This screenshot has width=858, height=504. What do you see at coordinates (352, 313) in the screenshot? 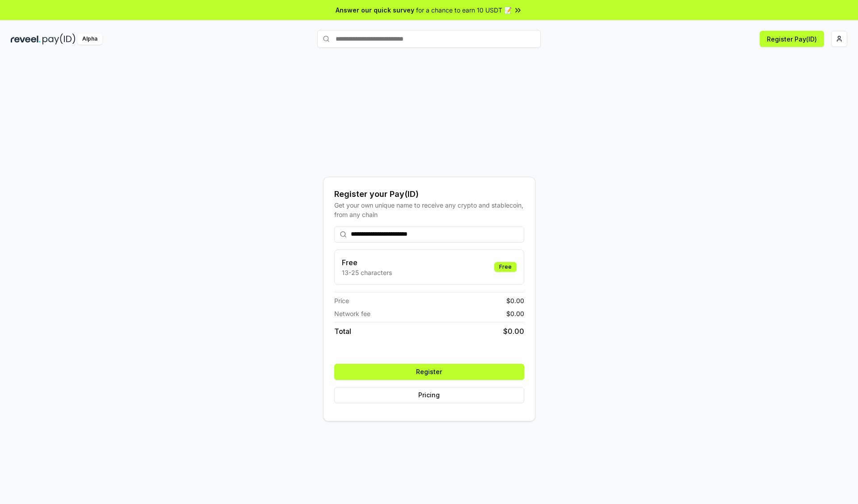
I see `span: Network fee` at bounding box center [352, 313].